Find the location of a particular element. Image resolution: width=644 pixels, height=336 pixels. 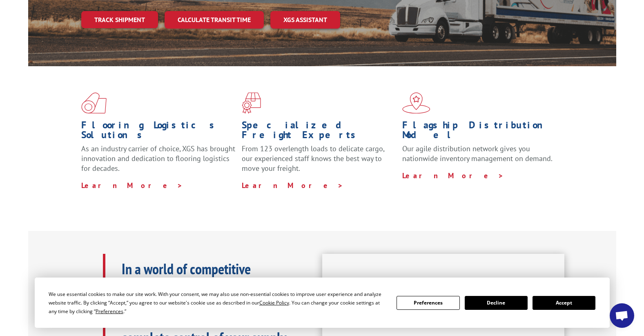

img: xgs-icon-focused-on-flooring-red is located at coordinates (251, 103).